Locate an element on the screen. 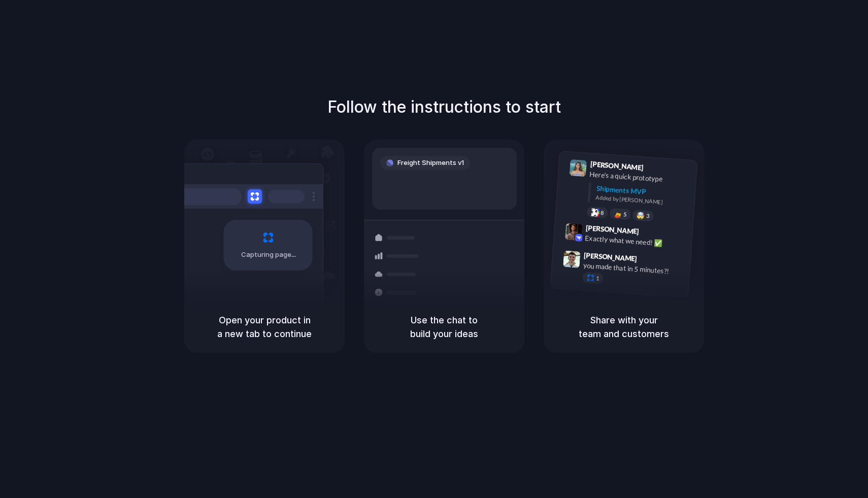  div: Shipments MVP is located at coordinates (642, 191).